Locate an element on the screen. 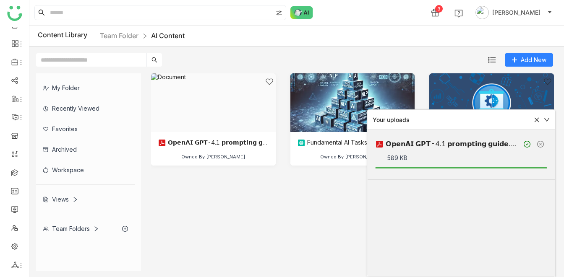 This screenshot has width=564, height=277. div: 𝗢𝗽𝗲𝗻𝗔𝗜 𝗚𝗣𝗧-4.1 𝗽𝗿𝗼𝗺𝗽𝘁𝗶𝗻𝗴 𝗴𝘂𝗶𝗱𝗲.pdf is located at coordinates (452, 144).